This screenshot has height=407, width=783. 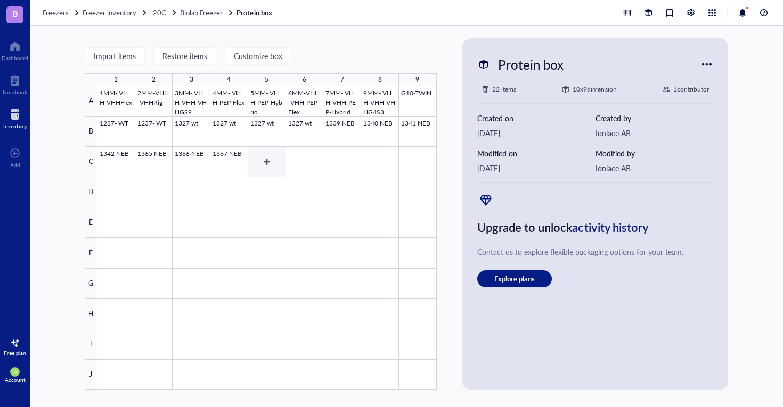 I want to click on span: activity history, so click(x=610, y=227).